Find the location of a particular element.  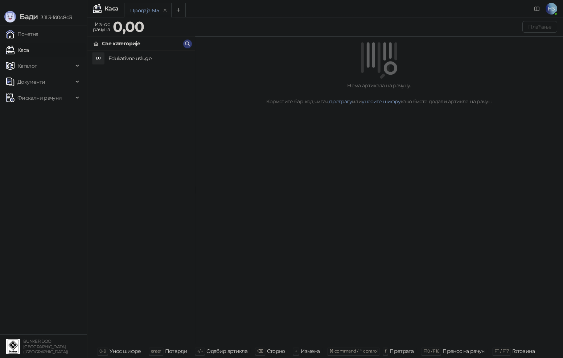

span: Бади is located at coordinates (29, 17).